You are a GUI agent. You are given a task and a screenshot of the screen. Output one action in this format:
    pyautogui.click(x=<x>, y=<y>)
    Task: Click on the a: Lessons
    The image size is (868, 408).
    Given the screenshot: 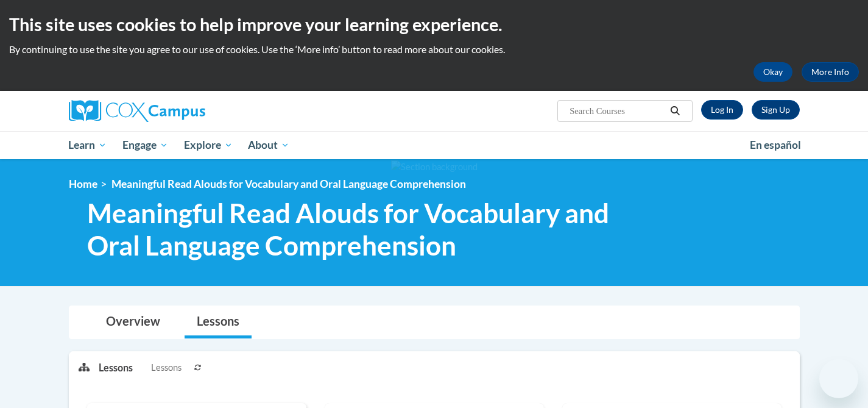 What is the action you would take?
    pyautogui.click(x=218, y=322)
    